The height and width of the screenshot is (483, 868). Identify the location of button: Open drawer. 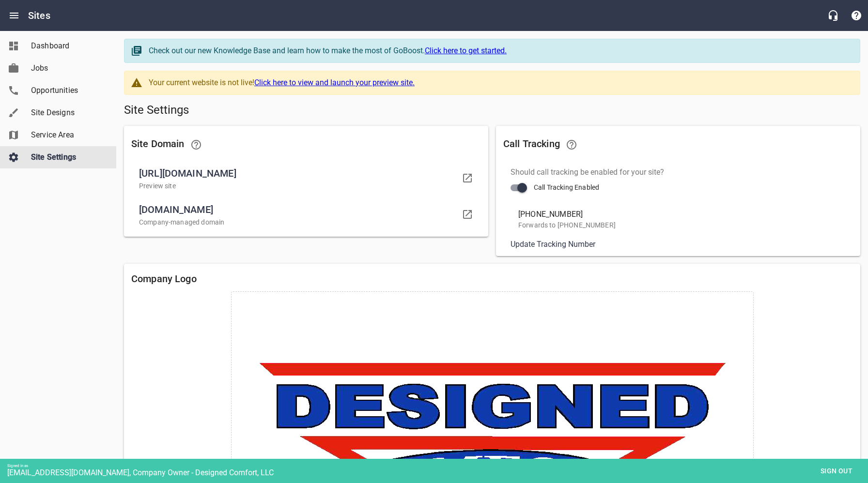
(14, 15).